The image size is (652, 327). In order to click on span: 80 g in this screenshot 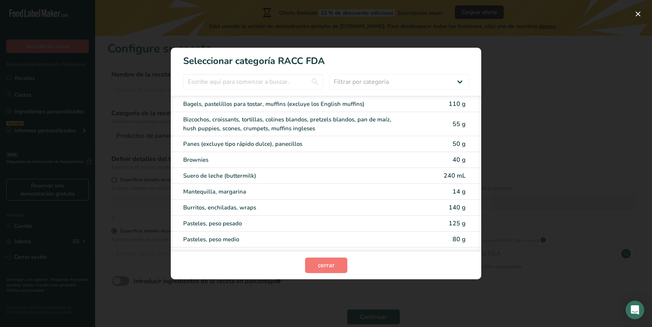, I will do `click(459, 239)`.